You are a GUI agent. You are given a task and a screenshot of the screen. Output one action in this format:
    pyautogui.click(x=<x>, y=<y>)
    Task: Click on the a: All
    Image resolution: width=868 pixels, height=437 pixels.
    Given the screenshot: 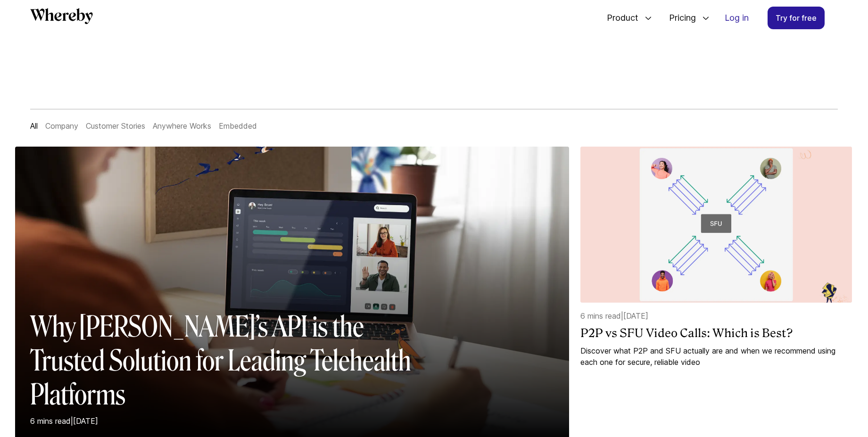 What is the action you would take?
    pyautogui.click(x=34, y=126)
    